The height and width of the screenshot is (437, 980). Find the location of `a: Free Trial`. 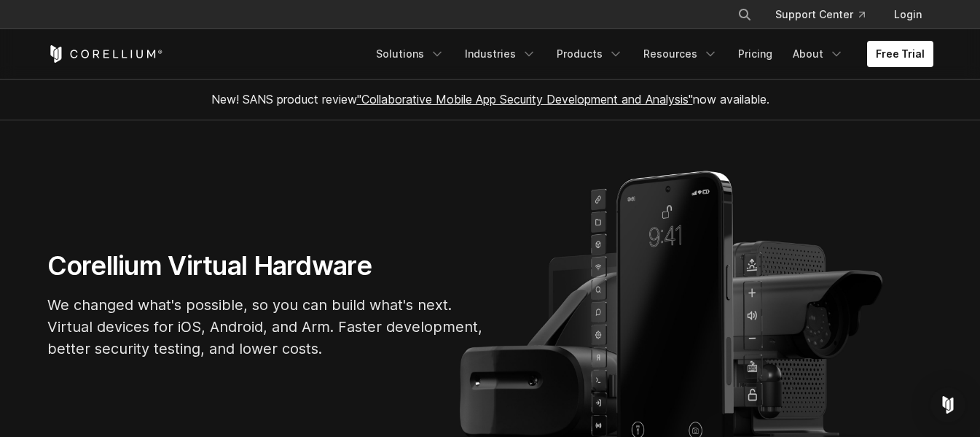

a: Free Trial is located at coordinates (900, 54).